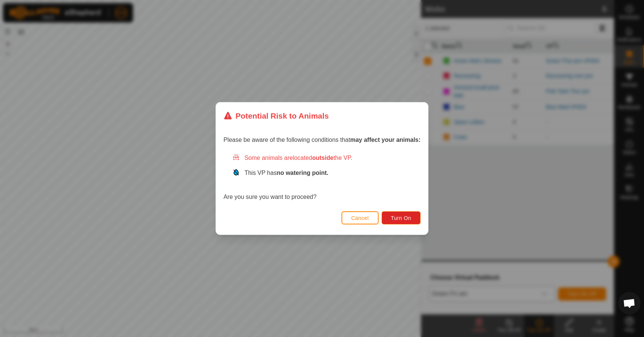 This screenshot has height=337, width=644. I want to click on strong: outside, so click(323, 158).